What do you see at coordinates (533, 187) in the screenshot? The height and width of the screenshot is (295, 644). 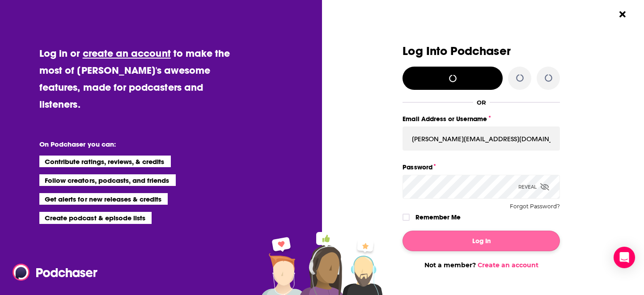 I see `div: Reveal` at bounding box center [533, 187].